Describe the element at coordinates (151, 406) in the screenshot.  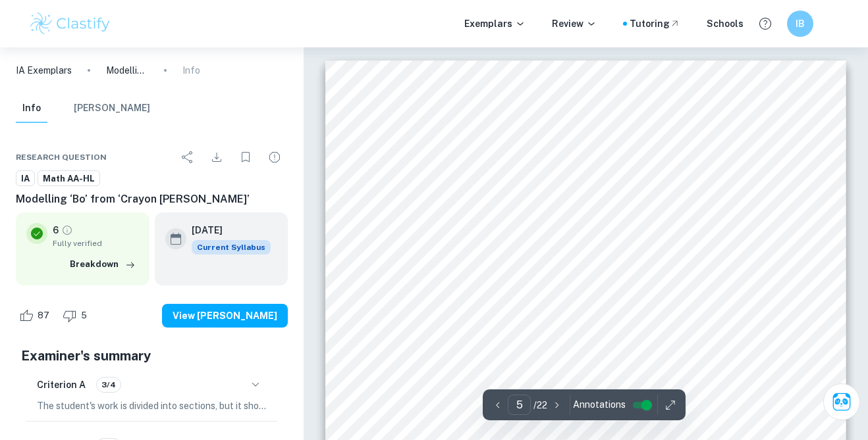
I see `p: The student's work is divided into sections, but it should be divided into three main sections: i...` at that location.